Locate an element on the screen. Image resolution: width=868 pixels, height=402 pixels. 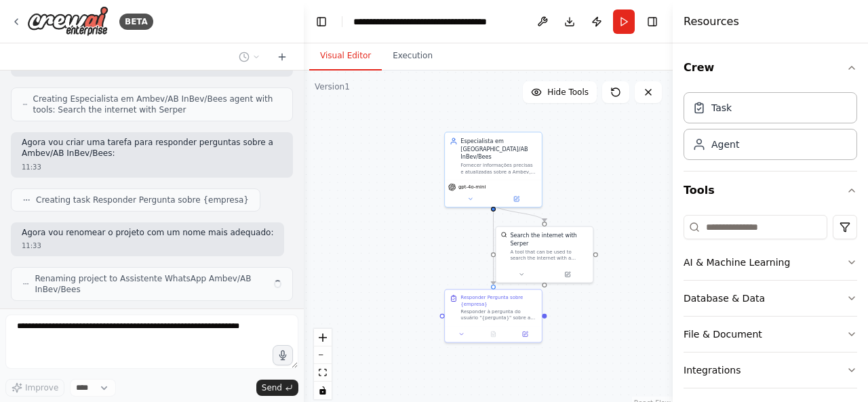
div: React Flow controls is located at coordinates (322, 364).